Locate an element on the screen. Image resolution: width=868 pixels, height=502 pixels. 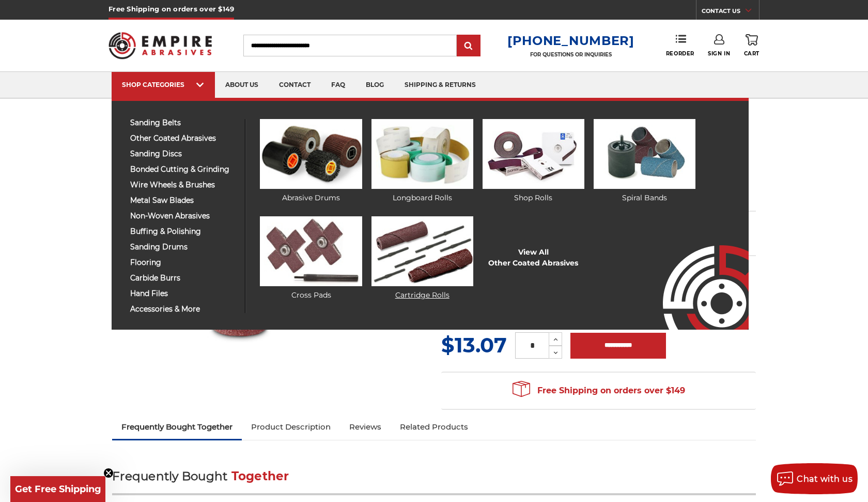
div: SHOP CATEGORIES is located at coordinates (163, 84).